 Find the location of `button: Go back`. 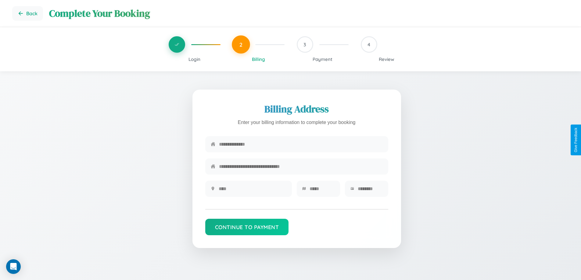

button: Go back is located at coordinates (27, 13).